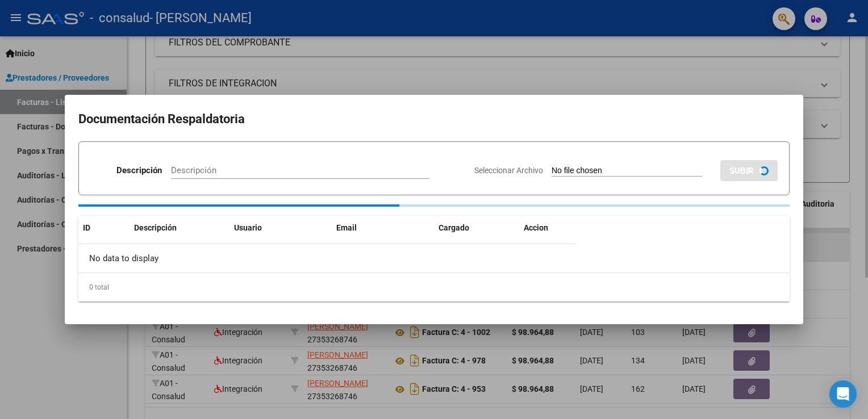 Image resolution: width=868 pixels, height=419 pixels. I want to click on span: Accion, so click(536, 228).